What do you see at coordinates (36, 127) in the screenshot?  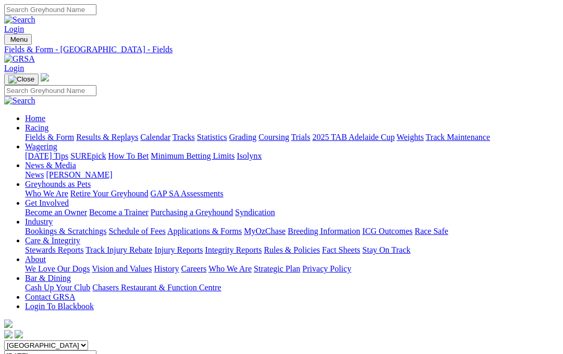 I see `a: Racing` at bounding box center [36, 127].